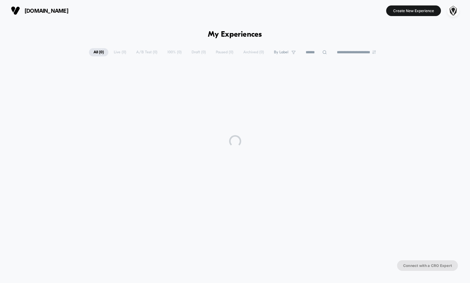  What do you see at coordinates (414, 11) in the screenshot?
I see `button: Create New Experience` at bounding box center [414, 11].